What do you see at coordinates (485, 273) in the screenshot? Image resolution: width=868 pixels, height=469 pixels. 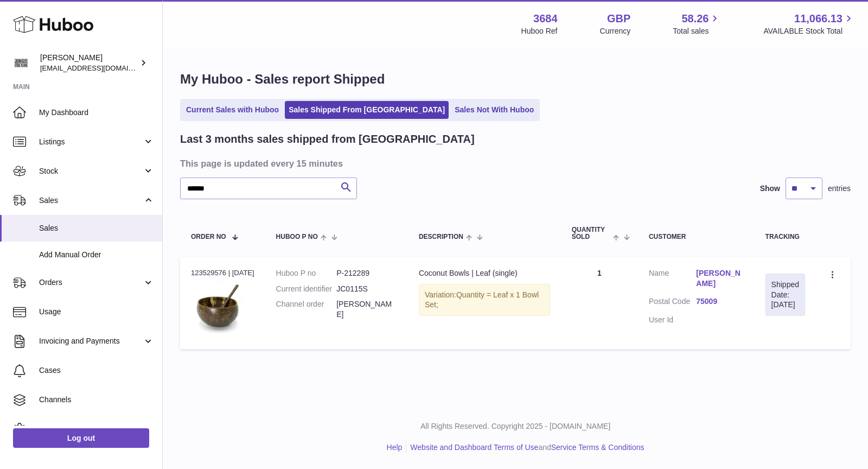 I see `div: Coconut Bowls | Leaf (single)` at bounding box center [485, 273].